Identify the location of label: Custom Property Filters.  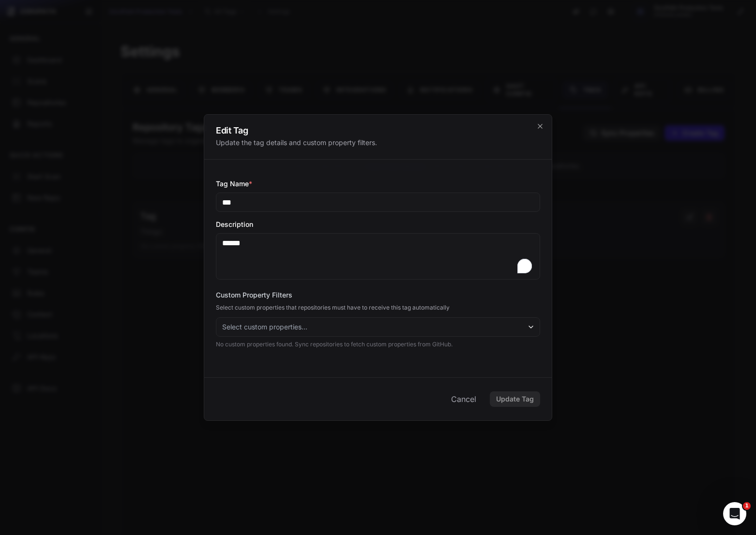
(378, 295).